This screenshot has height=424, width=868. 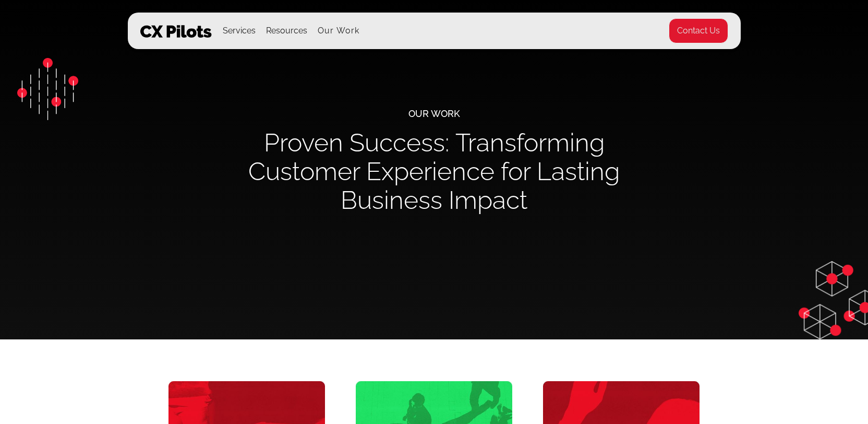 What do you see at coordinates (699, 31) in the screenshot?
I see `a: Contact Us` at bounding box center [699, 31].